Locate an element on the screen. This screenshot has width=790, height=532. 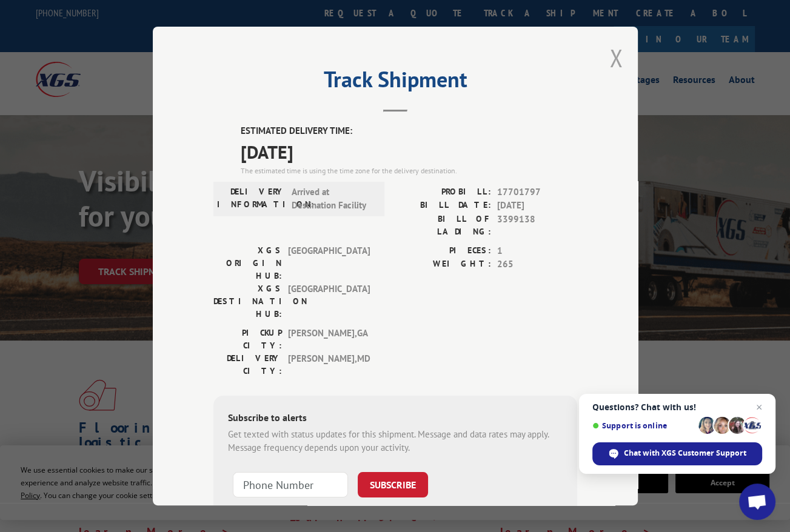
label: DELIVERY CITY: is located at coordinates (247, 364).